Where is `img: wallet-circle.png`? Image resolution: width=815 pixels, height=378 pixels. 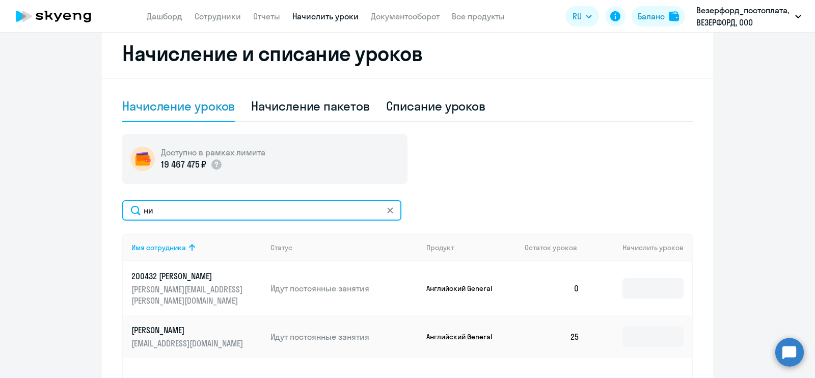
img: wallet-circle.png is located at coordinates (143, 159).